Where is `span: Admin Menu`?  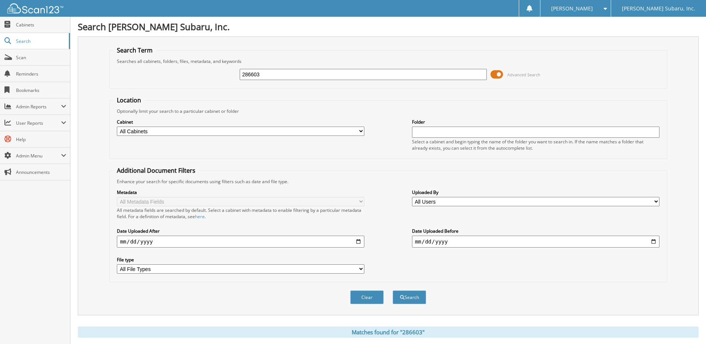
span: Admin Menu is located at coordinates (38, 156).